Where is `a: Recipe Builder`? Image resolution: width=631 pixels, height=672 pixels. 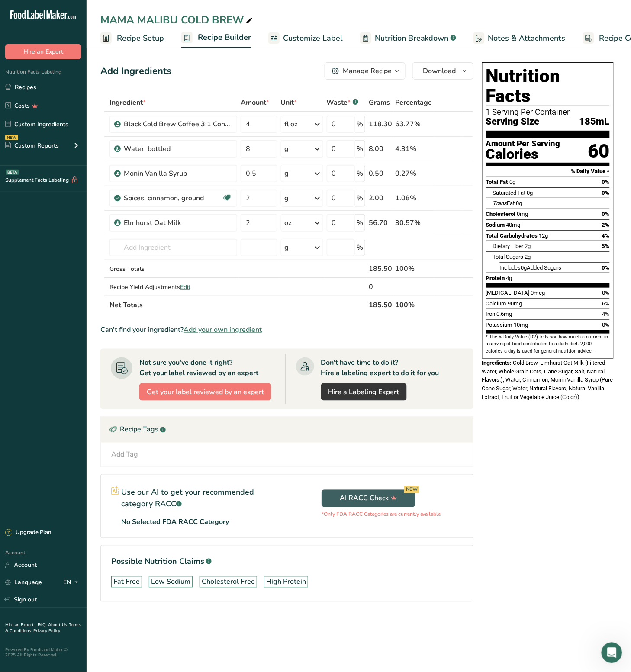 a: Recipe Builder is located at coordinates (216, 38).